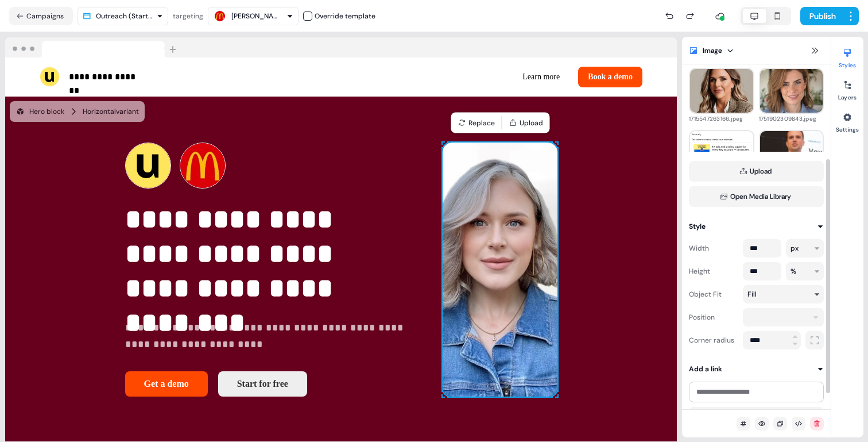  I want to click on img: 1715547263166.jpeg, so click(722, 91).